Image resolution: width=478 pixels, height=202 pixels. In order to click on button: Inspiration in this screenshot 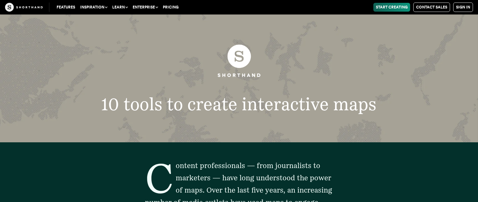, I will do `click(94, 7)`.